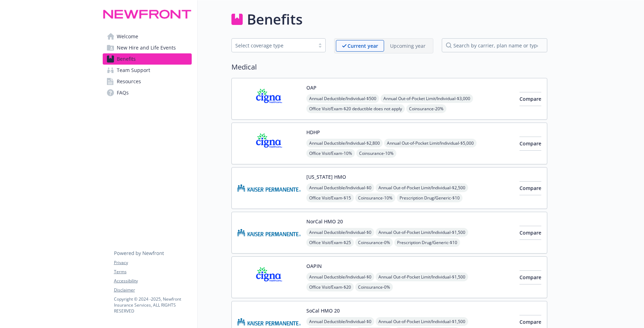 This screenshot has width=644, height=328. Describe the element at coordinates (330, 153) in the screenshot. I see `span: Office Visit/Exam - 10%` at that location.